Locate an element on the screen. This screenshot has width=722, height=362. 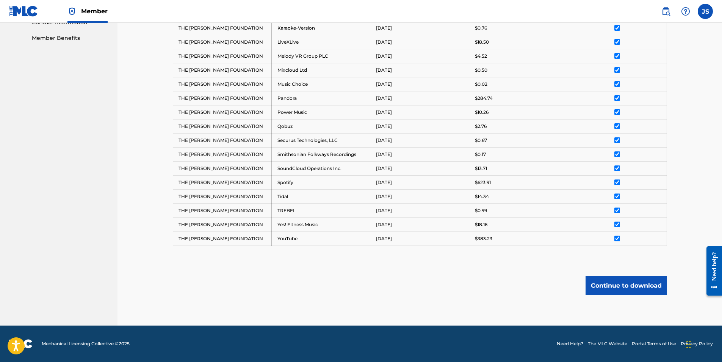
td: Yes! Fitness Music is located at coordinates (321, 224).